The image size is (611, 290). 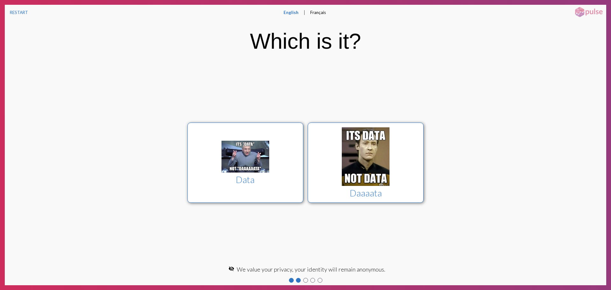 What do you see at coordinates (366, 157) in the screenshot?
I see `img: Daaaata` at bounding box center [366, 157].